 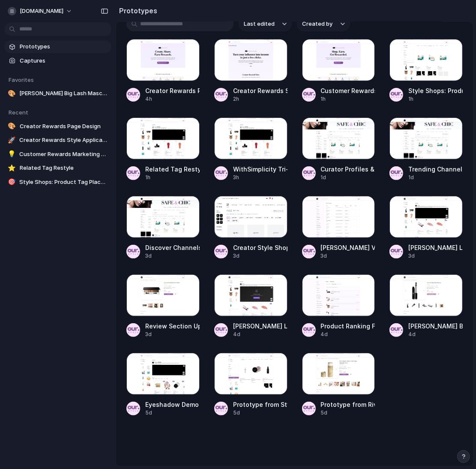 What do you see at coordinates (163, 71) in the screenshot?
I see `a: Creator Rewards Page DesignCreator Rewards Page Design4h` at bounding box center [163, 71].